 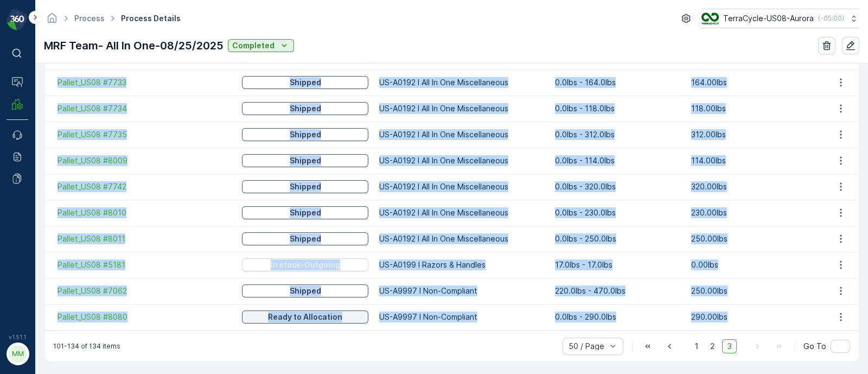 What do you see at coordinates (254, 46) in the screenshot?
I see `p: Completed` at bounding box center [254, 46].